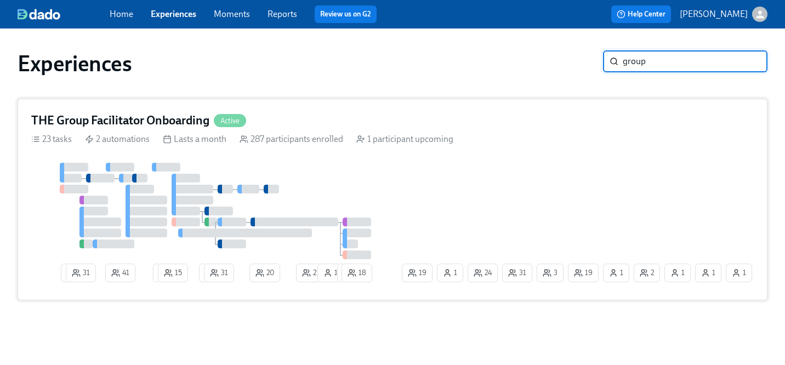 The height and width of the screenshot is (365, 785). I want to click on button: 20, so click(265, 273).